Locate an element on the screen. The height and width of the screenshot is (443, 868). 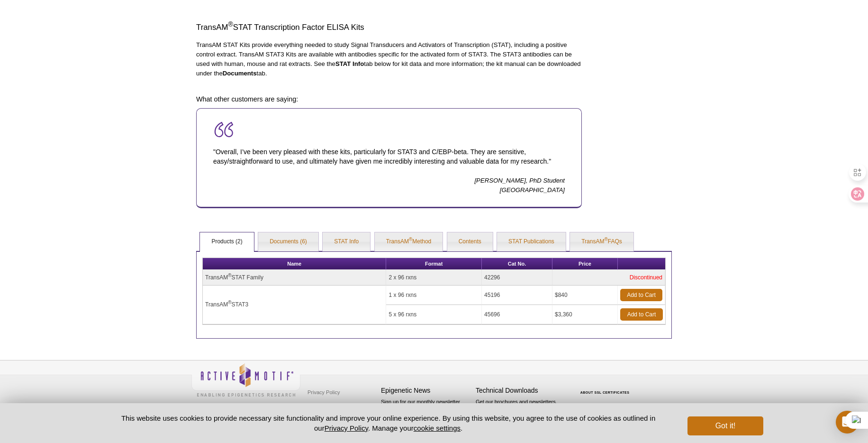
button: cookie settings is located at coordinates (437, 427).